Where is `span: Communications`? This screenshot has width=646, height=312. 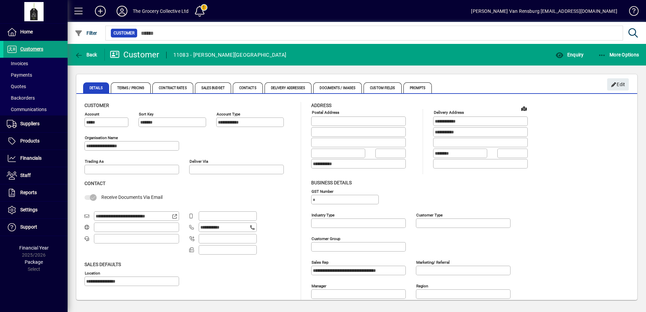
span: Communications is located at coordinates (27, 109).